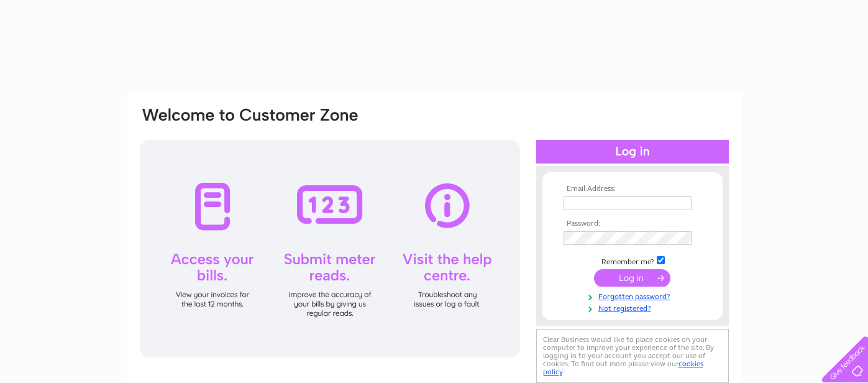  What do you see at coordinates (633, 189) in the screenshot?
I see `th: Email Address:` at bounding box center [633, 189].